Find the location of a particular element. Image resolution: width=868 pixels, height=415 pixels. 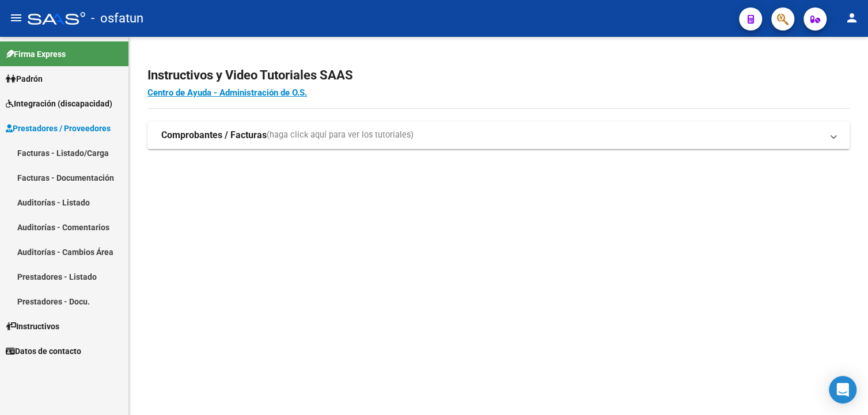

span: Padrón is located at coordinates (24, 79).